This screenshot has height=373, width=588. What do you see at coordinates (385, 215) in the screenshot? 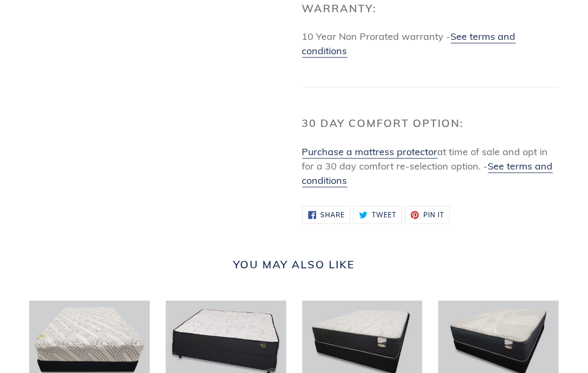
I see `span: Tweet` at bounding box center [385, 215].